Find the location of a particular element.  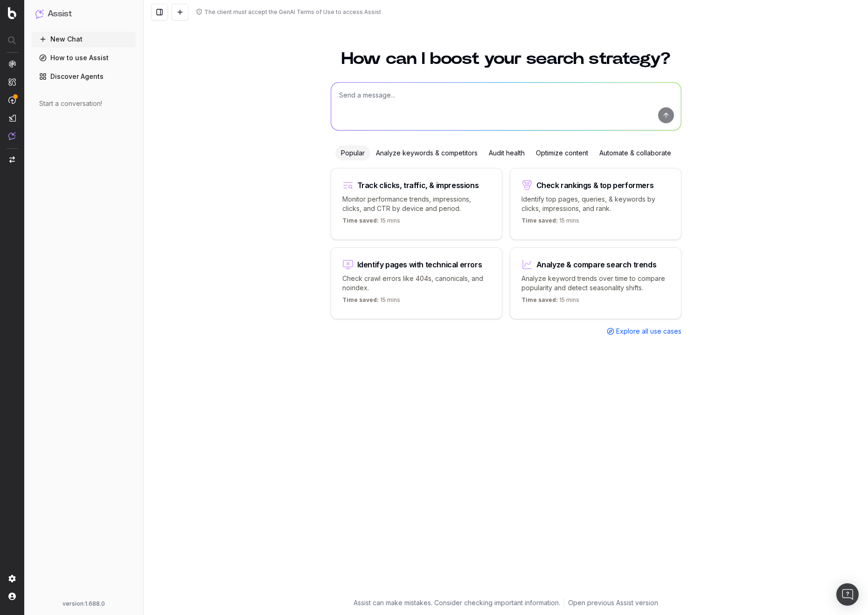

div: Popular is located at coordinates (352, 153).